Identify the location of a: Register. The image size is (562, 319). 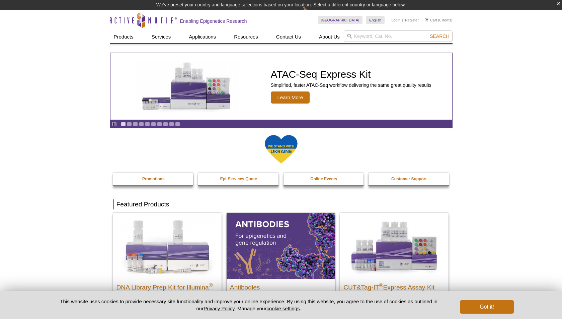
(412, 20).